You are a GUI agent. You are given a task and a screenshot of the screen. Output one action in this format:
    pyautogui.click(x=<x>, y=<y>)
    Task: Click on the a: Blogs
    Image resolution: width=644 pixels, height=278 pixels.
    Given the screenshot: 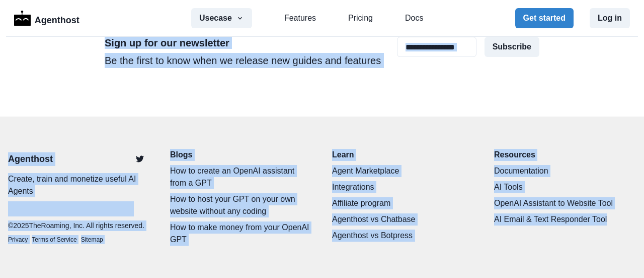 What is the action you would take?
    pyautogui.click(x=241, y=154)
    